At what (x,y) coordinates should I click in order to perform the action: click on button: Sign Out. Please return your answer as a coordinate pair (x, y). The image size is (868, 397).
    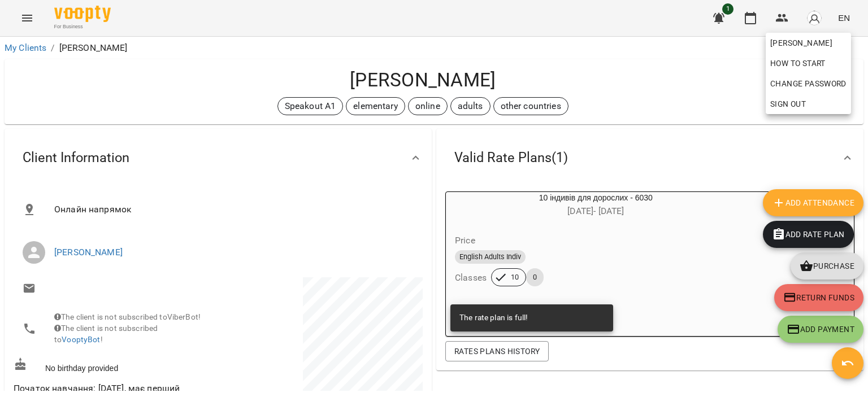
    Looking at the image, I should click on (807, 104).